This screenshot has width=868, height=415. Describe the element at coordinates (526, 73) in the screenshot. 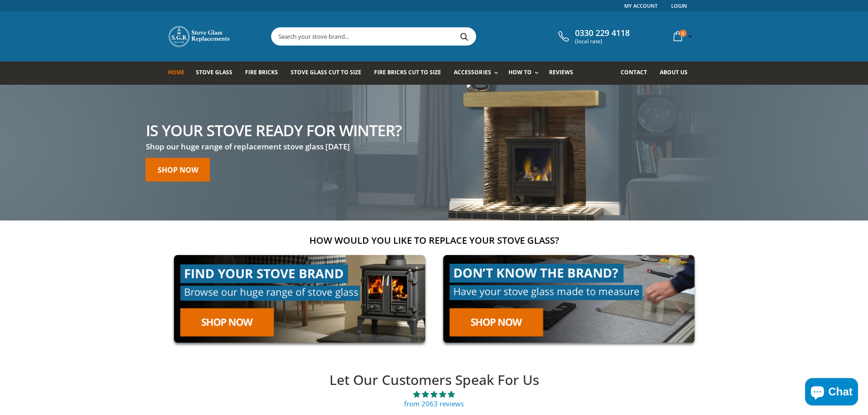

I see `a: How To` at that location.